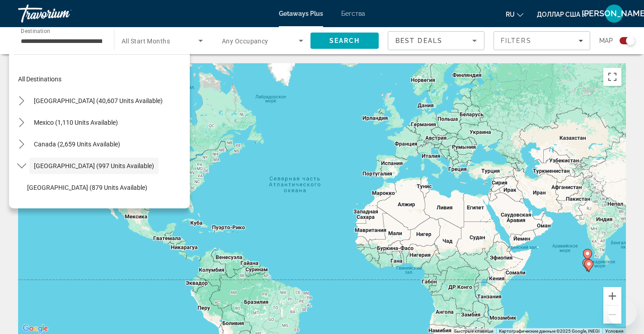  I want to click on font: Бегства, so click(353, 14).